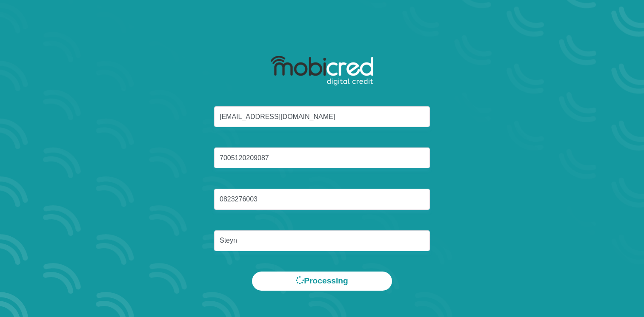  Describe the element at coordinates (322, 240) in the screenshot. I see `input: Surname` at that location.